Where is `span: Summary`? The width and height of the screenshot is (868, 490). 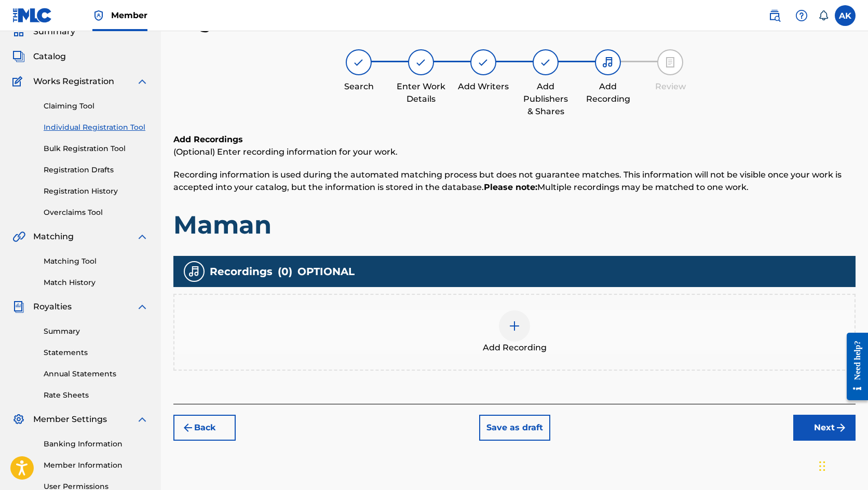 span: Summary is located at coordinates (54, 32).